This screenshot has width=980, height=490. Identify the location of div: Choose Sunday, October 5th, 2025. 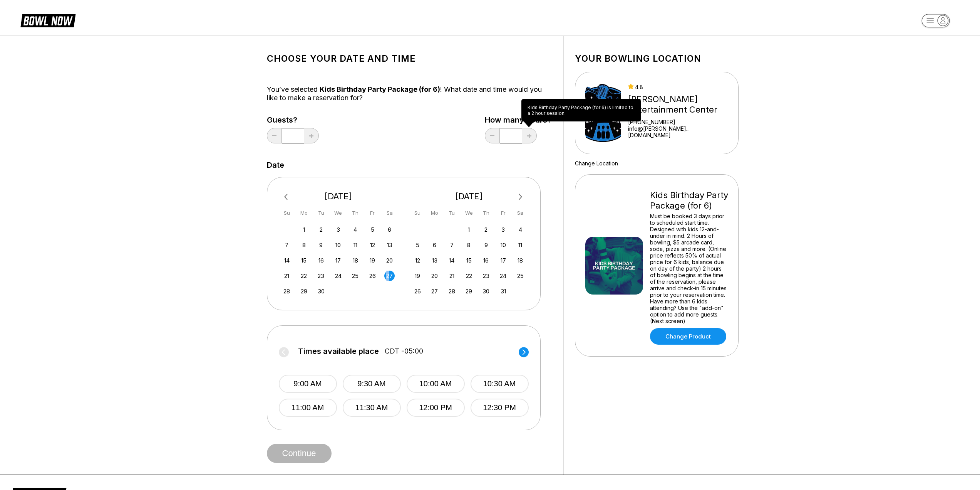
(418, 245).